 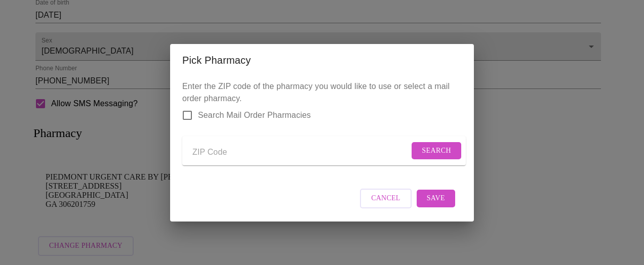 I want to click on button: Search, so click(x=437, y=151).